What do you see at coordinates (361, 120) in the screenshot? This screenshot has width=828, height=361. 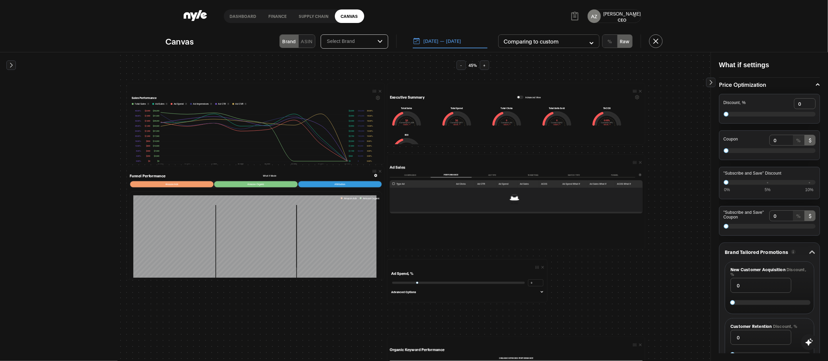 I see `tspan: 240,000` at bounding box center [361, 120].